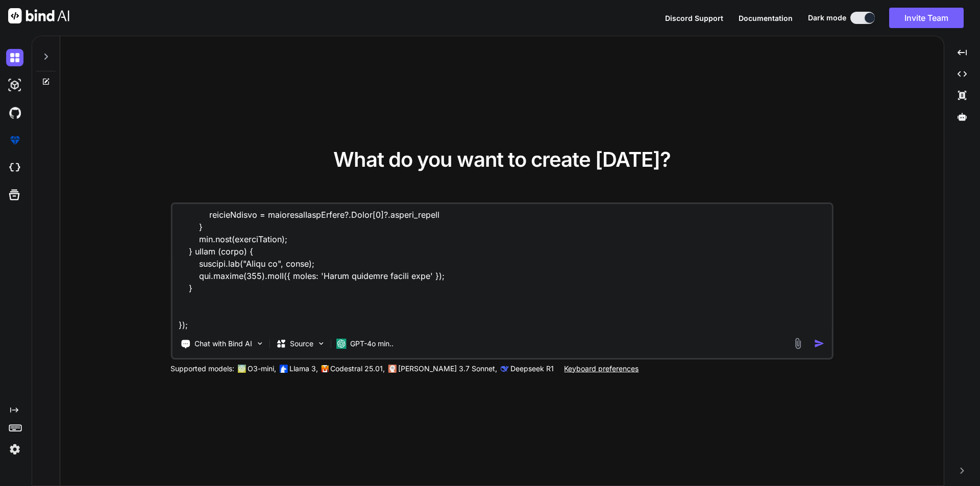 Image resolution: width=980 pixels, height=486 pixels. What do you see at coordinates (357, 369) in the screenshot?
I see `p: Codestral 25.01,` at bounding box center [357, 369].